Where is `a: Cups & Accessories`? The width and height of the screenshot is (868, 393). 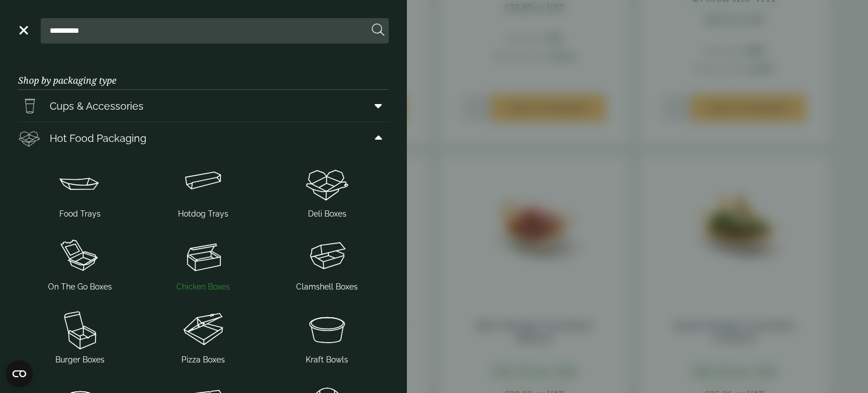
a: Cups & Accessories is located at coordinates (204, 105).